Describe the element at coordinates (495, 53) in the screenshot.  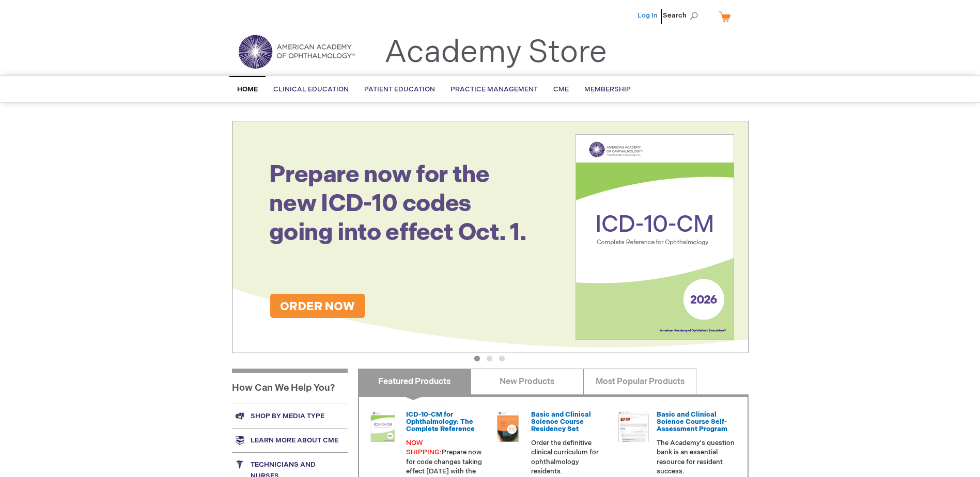
I see `a: Academy Store` at that location.